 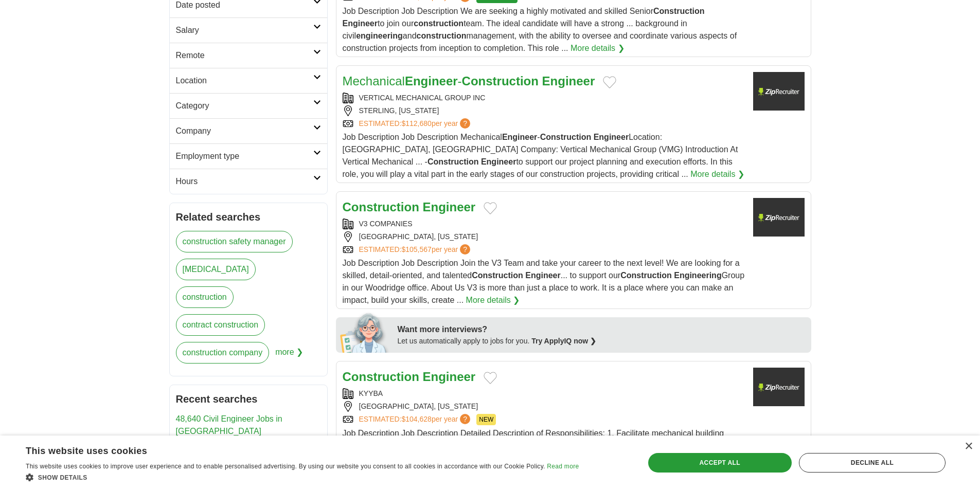 I want to click on h2: Related searches, so click(x=248, y=217).